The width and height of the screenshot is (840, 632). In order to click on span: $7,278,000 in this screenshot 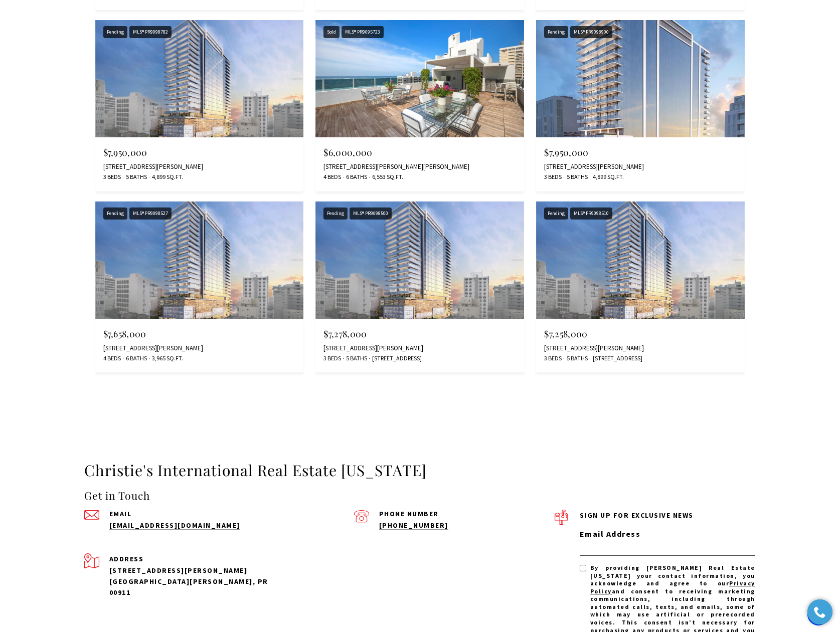, I will do `click(345, 334)`.